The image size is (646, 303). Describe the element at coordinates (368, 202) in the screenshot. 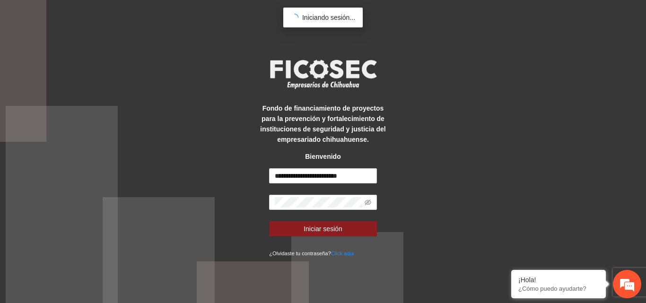

I see `span: eye-invisible` at that location.